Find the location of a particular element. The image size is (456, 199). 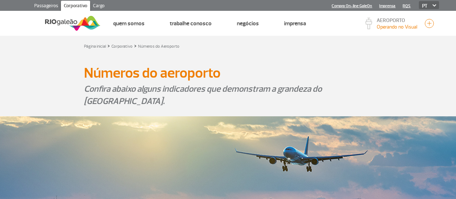

h1: Números do aeroporto is located at coordinates (228, 73).